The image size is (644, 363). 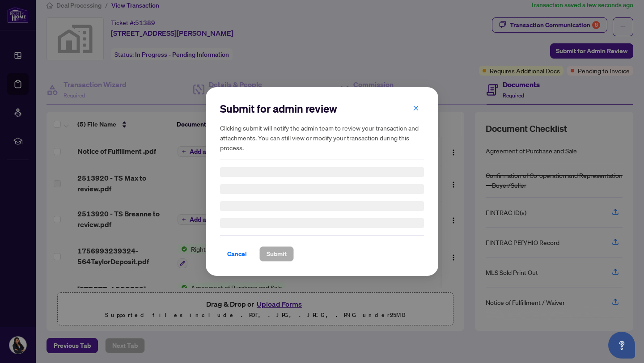 I want to click on h2: Submit for admin review, so click(x=322, y=109).